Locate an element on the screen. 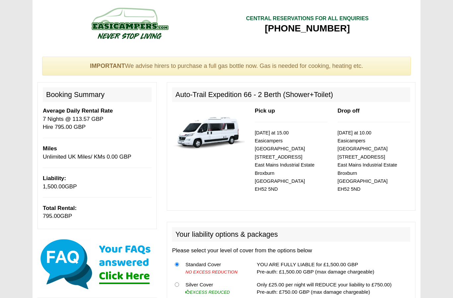  span: 1,500.00 is located at coordinates (54, 187).